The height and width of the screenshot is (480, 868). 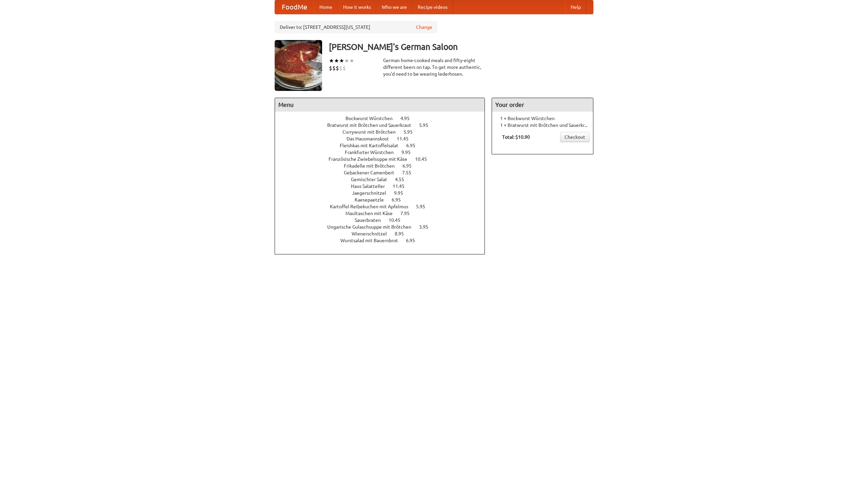 What do you see at coordinates (383, 180) in the screenshot?
I see `a: Gemischter Salat 4.55` at bounding box center [383, 180].